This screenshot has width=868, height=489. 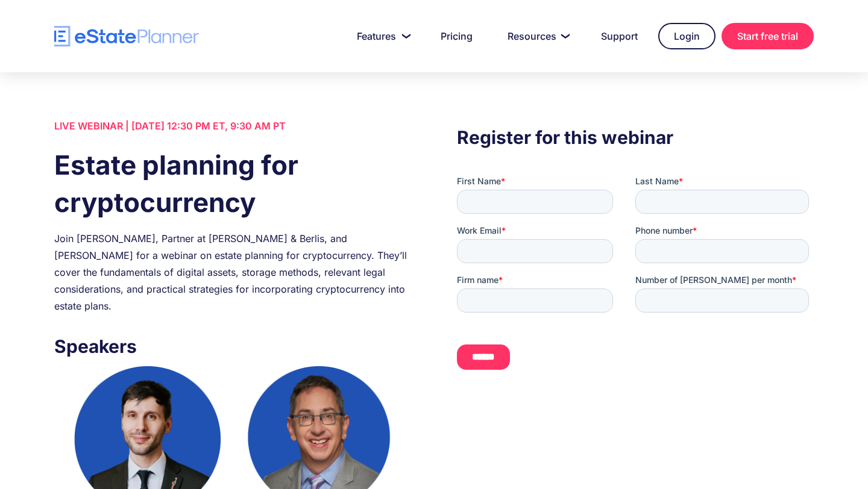 What do you see at coordinates (381, 36) in the screenshot?
I see `a: Features` at bounding box center [381, 36].